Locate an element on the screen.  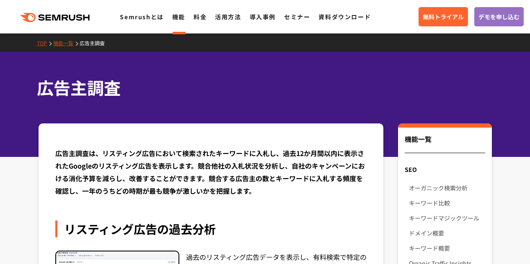
div: リスティング広告の過去分析 is located at coordinates (211, 229).